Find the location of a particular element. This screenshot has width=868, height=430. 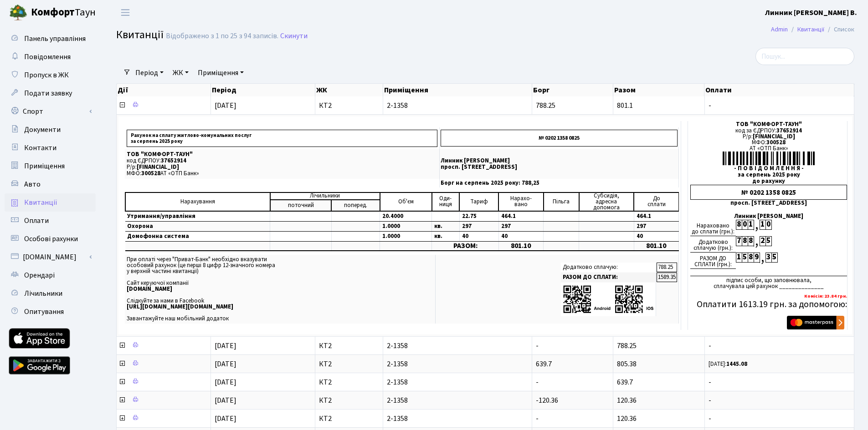

p: Р/р: is located at coordinates (282, 167).